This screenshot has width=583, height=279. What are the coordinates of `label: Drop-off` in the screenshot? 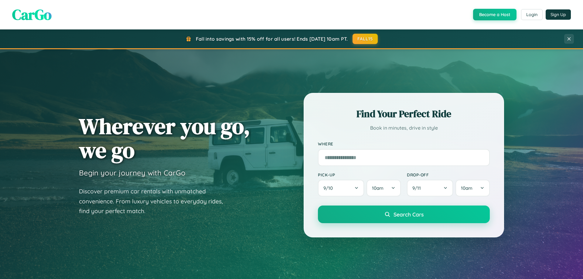 It's located at (448, 174).